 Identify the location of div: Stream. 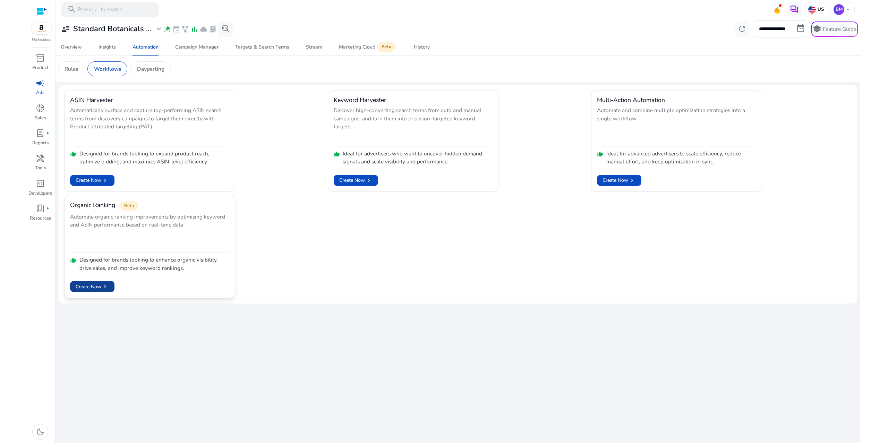
(314, 47).